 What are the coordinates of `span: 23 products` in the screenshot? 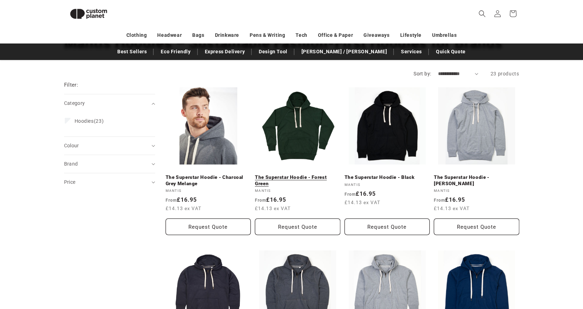 It's located at (505, 74).